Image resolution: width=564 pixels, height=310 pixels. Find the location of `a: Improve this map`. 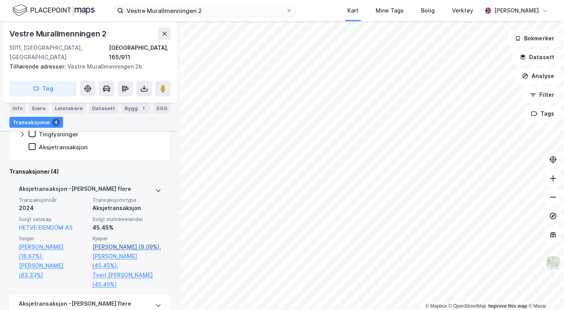

a: Improve this map is located at coordinates (508, 306).